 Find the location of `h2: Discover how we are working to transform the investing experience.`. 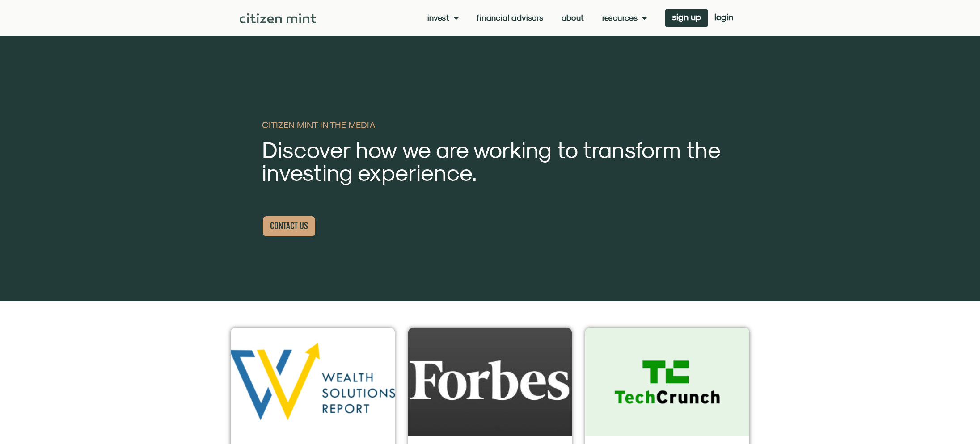

h2: Discover how we are working to transform the investing experience. is located at coordinates (508, 161).